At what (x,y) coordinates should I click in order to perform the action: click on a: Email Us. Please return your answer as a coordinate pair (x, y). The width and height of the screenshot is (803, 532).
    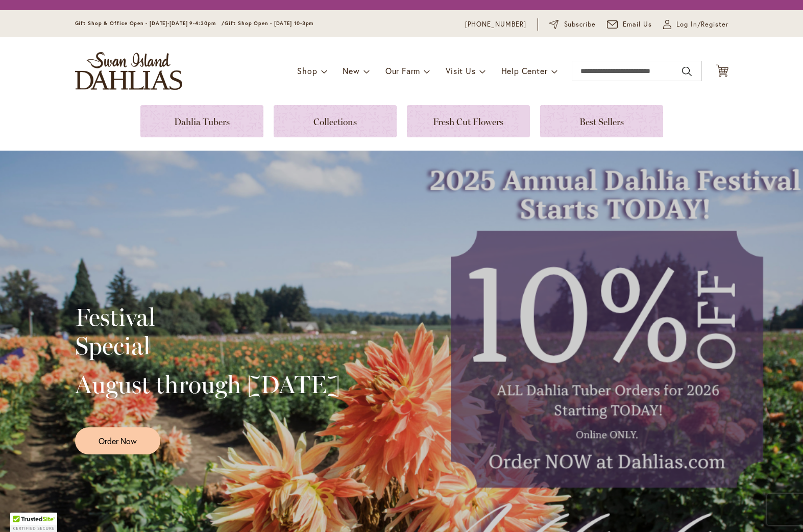
    Looking at the image, I should click on (629, 25).